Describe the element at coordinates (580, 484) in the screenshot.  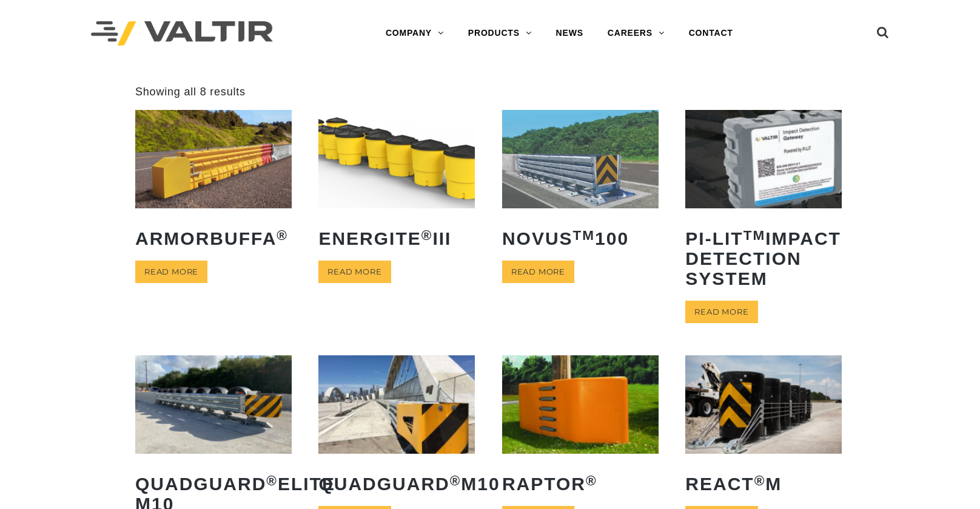
I see `h2: RAPTOR` at that location.